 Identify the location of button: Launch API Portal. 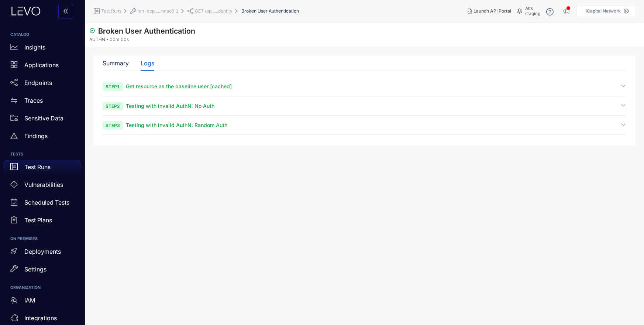
(489, 11).